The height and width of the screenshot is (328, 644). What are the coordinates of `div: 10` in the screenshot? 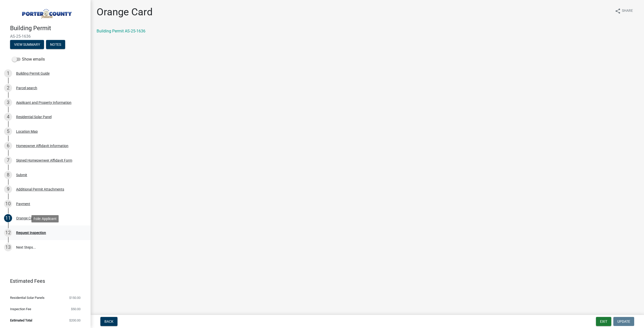 It's located at (8, 204).